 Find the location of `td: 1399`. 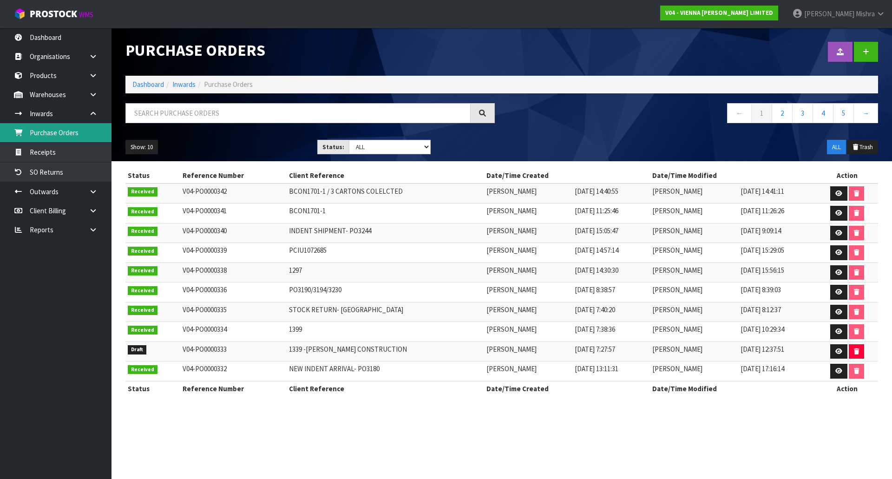

td: 1399 is located at coordinates (385, 332).